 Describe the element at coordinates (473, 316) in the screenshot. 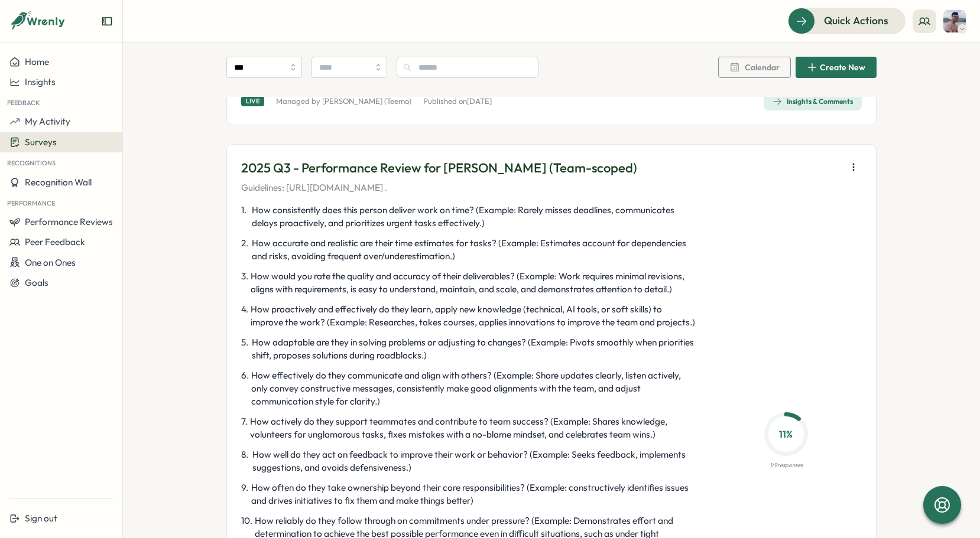

I see `span: How proactively and effectively do they learn, apply new knowledge (technical, AI tools, or soft ...` at that location.